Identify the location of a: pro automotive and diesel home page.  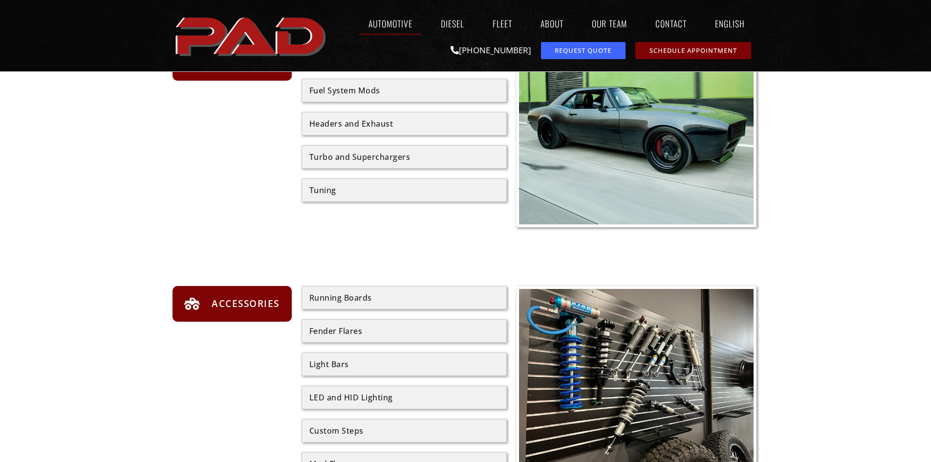
(252, 36).